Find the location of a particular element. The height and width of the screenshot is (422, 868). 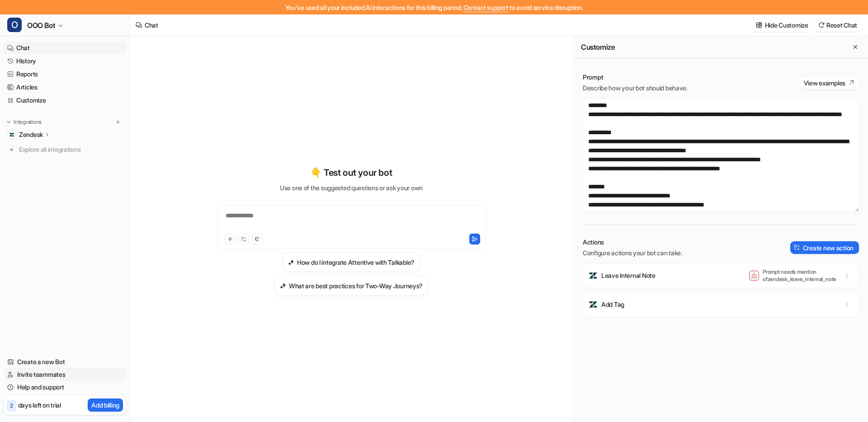

p: Zendesk is located at coordinates (31, 134).